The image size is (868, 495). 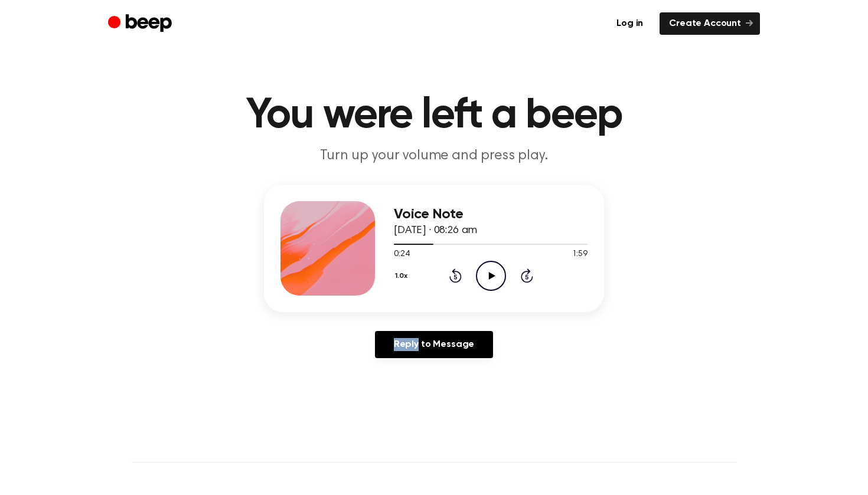 I want to click on h3: Voice Note, so click(x=491, y=214).